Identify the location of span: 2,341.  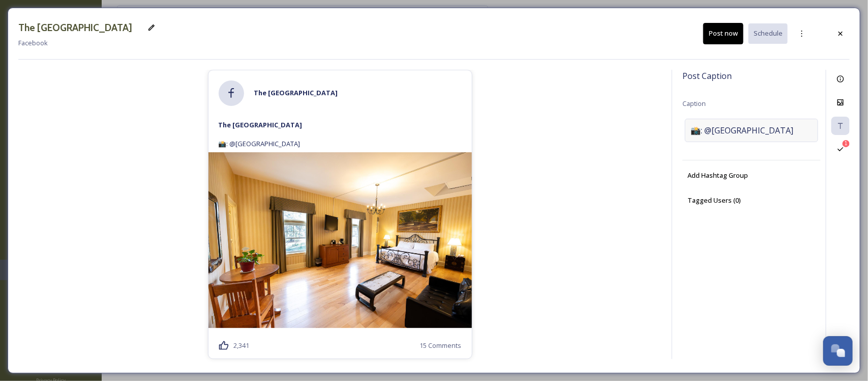
(242, 345).